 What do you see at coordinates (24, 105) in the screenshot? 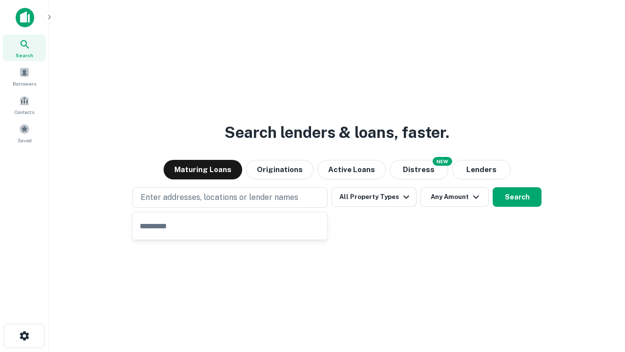
I see `div: Contacts` at bounding box center [24, 105].